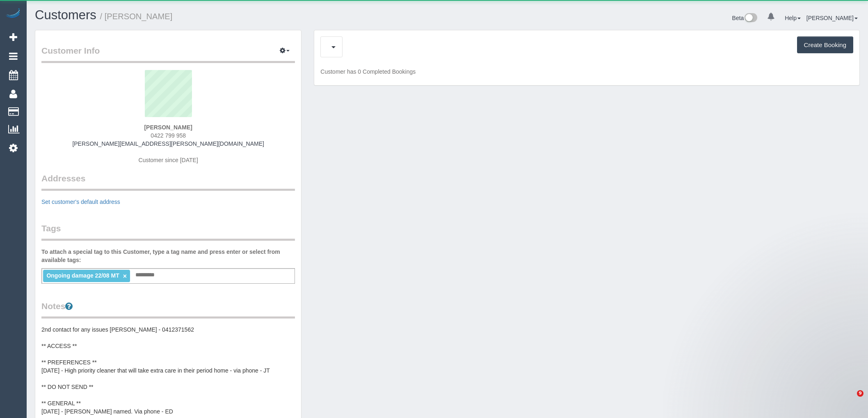 The width and height of the screenshot is (868, 418). I want to click on img: Automaid Logo, so click(13, 14).